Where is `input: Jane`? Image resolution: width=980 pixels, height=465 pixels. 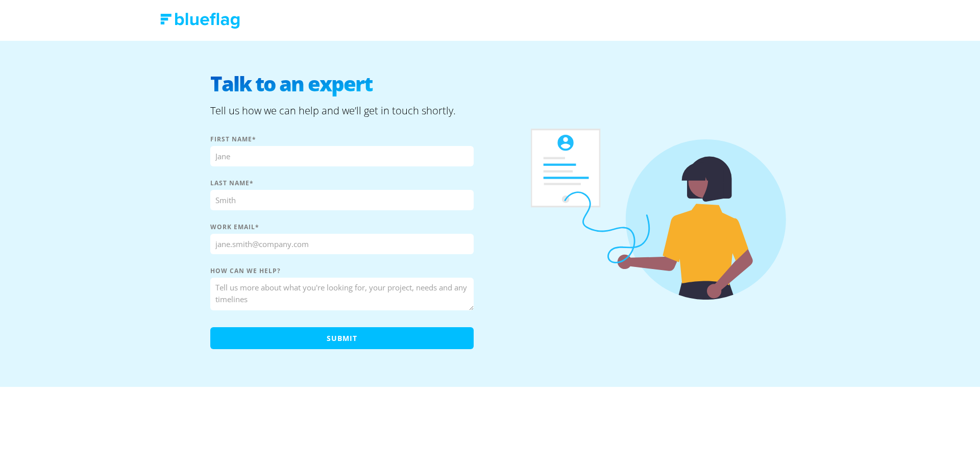
input: Jane is located at coordinates (342, 156).